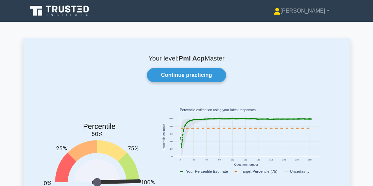 The height and width of the screenshot is (186, 373). What do you see at coordinates (271, 159) in the screenshot?
I see `text: 210` at bounding box center [271, 159].